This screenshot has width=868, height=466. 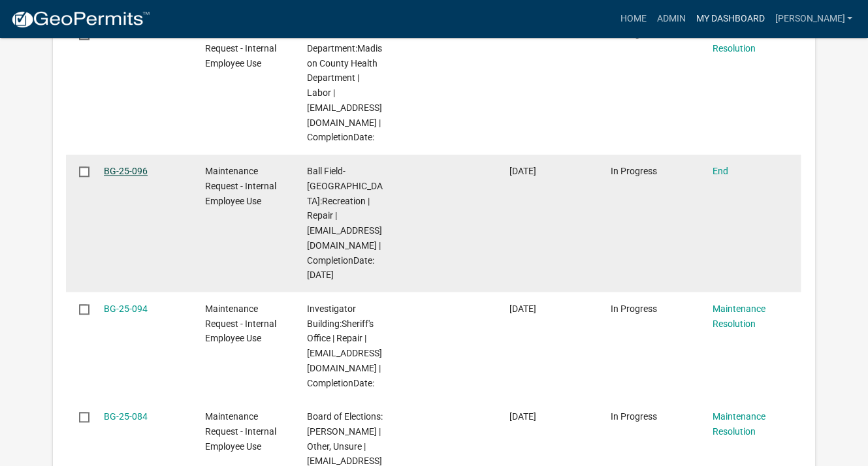 I want to click on a: BG-25-101, so click(x=125, y=34).